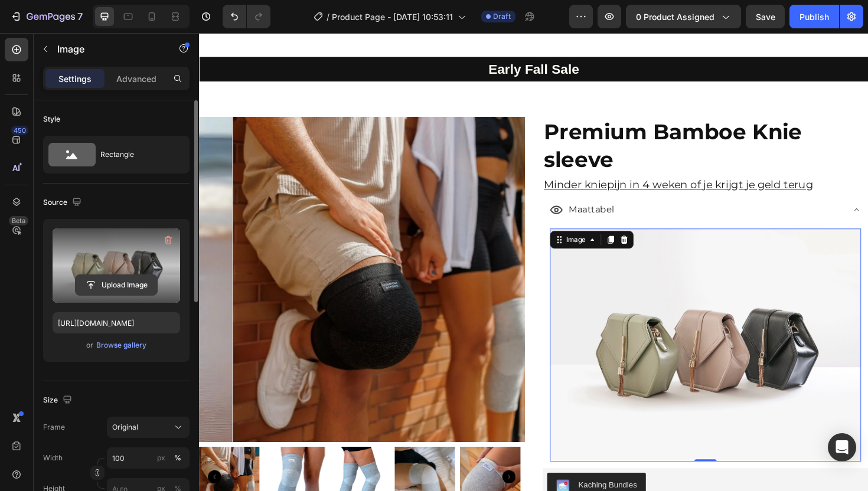 The image size is (868, 491). What do you see at coordinates (75, 79) in the screenshot?
I see `p: Settings` at bounding box center [75, 79].